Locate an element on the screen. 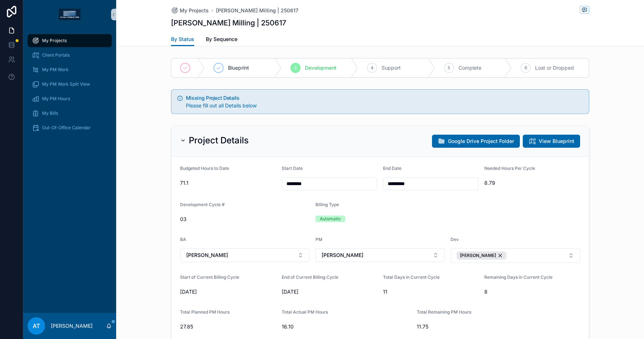  span: Needed Hours Per Cycle is located at coordinates (510, 168).